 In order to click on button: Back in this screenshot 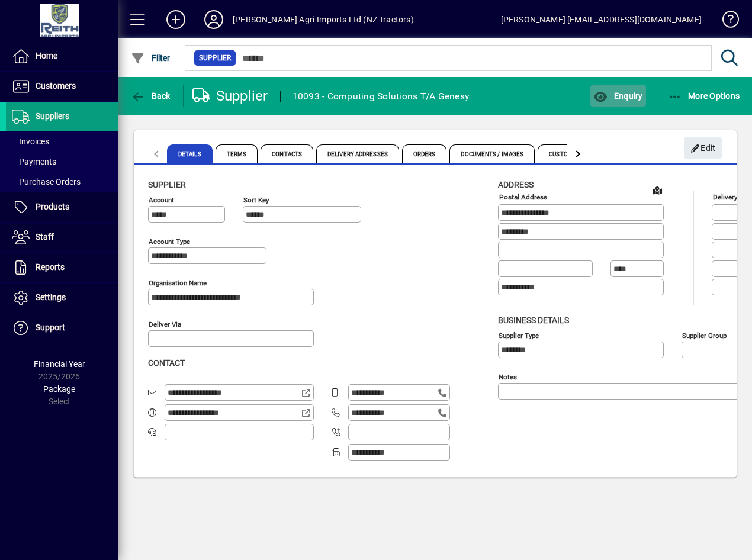, I will do `click(150, 96)`.